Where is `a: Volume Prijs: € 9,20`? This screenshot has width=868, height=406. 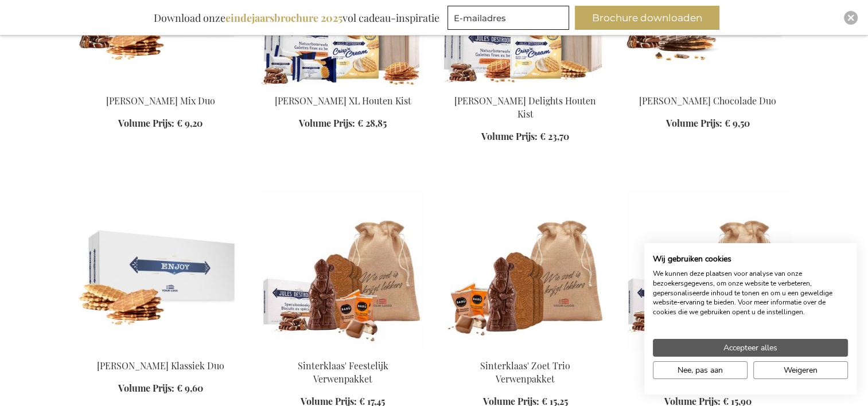
a: Volume Prijs: € 9,20 is located at coordinates (160, 123).